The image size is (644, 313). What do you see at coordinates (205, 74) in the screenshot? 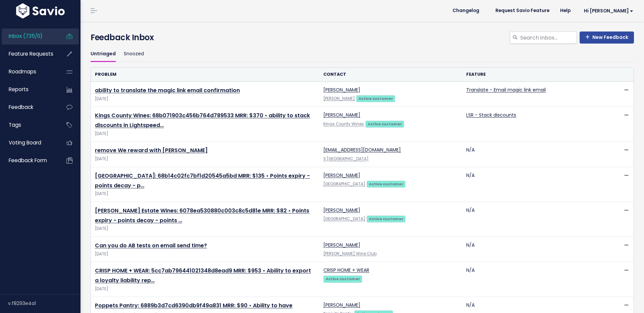
I see `th: Problem` at bounding box center [205, 74].